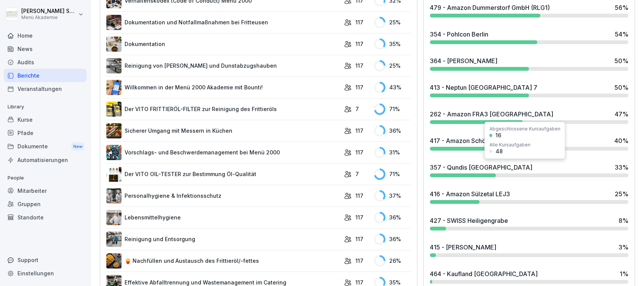  Describe the element at coordinates (45, 204) in the screenshot. I see `div: Gruppen` at that location.